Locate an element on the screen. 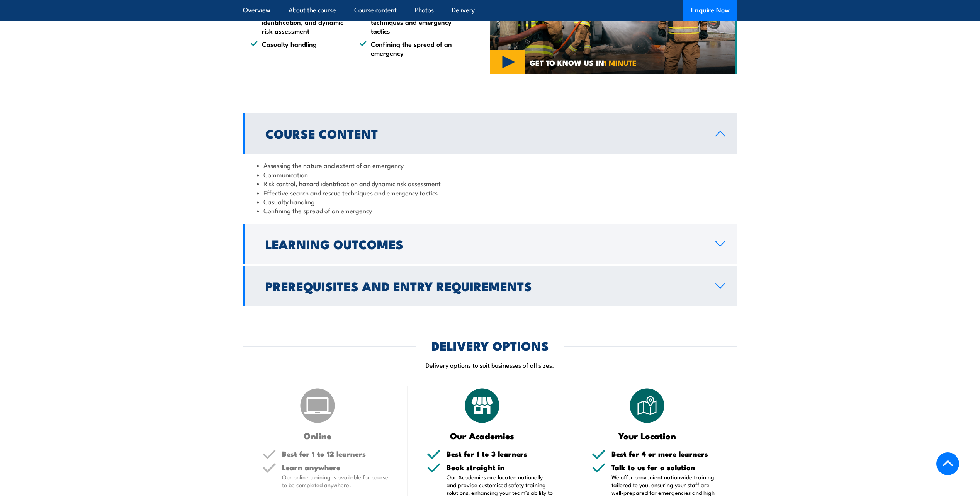 The image size is (980, 496). h3: Our Academies is located at coordinates (482, 435).